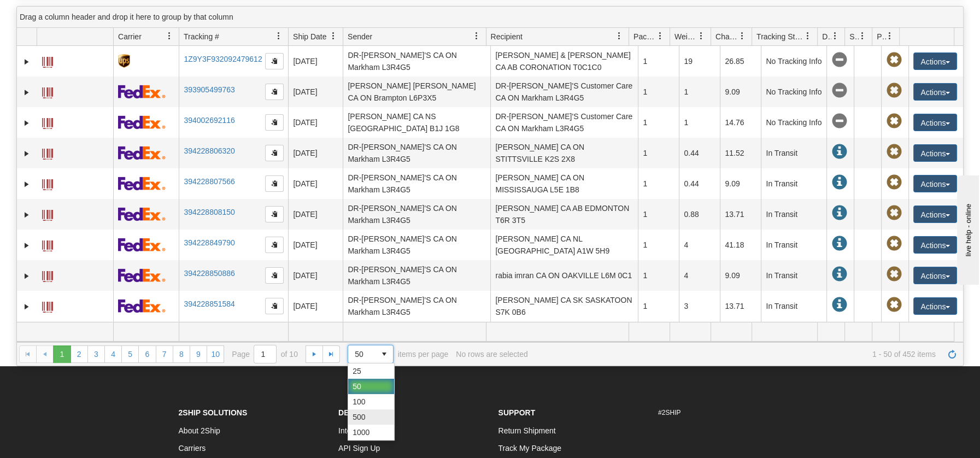 The height and width of the screenshot is (458, 980). Describe the element at coordinates (699, 275) in the screenshot. I see `td: 4` at that location.